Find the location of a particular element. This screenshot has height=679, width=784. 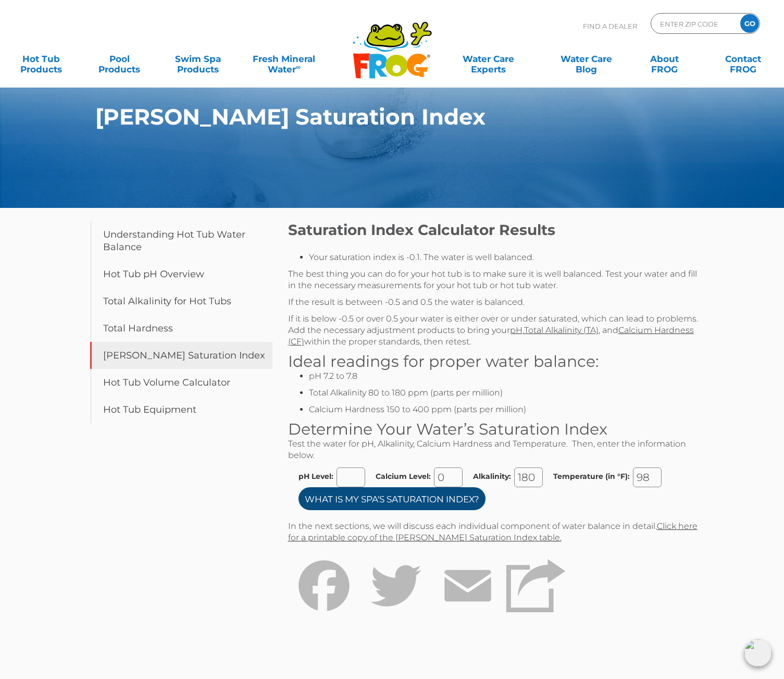

h2: Saturation Index Calculator Results is located at coordinates (496, 230).